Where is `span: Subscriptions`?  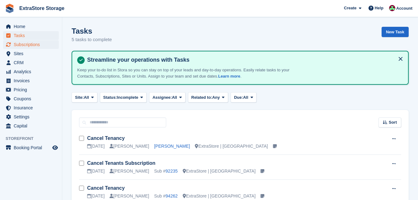 span: Subscriptions is located at coordinates (32, 45).